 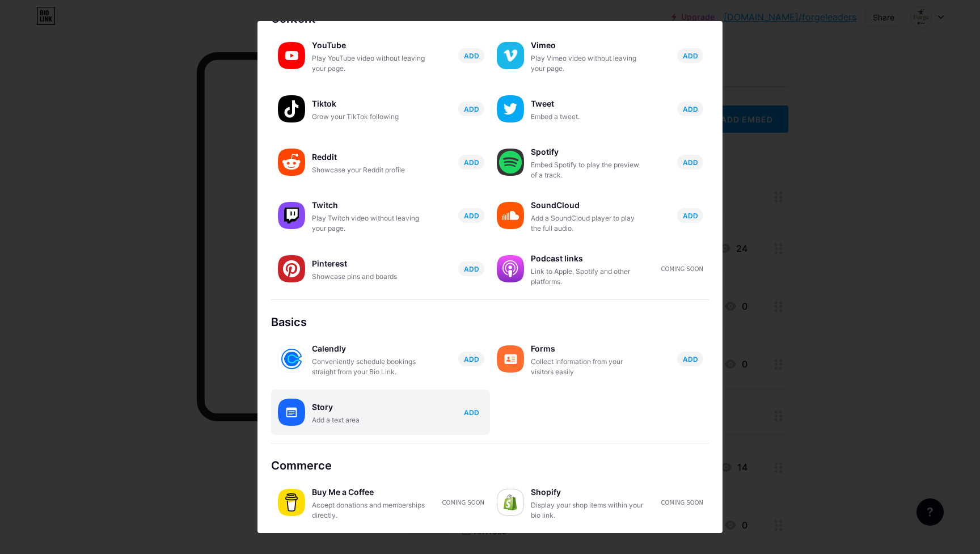 What do you see at coordinates (369, 158) in the screenshot?
I see `div: Reddit` at bounding box center [369, 158].